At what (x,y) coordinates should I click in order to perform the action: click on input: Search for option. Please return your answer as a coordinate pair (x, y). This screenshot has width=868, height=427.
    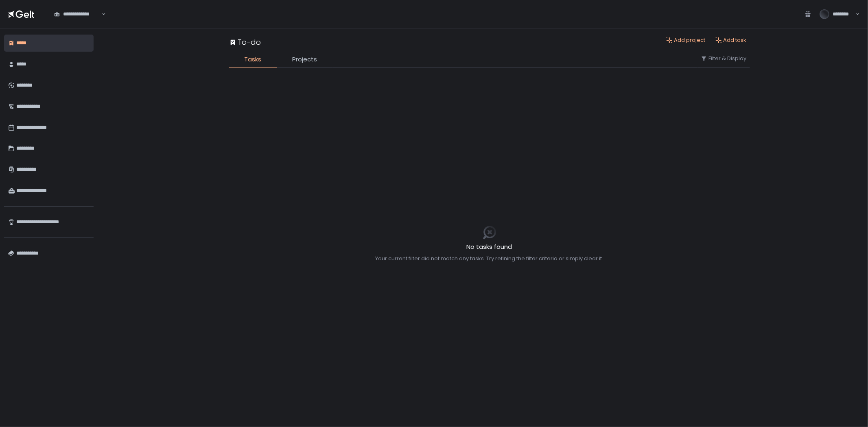
    Looking at the image, I should click on (100, 14).